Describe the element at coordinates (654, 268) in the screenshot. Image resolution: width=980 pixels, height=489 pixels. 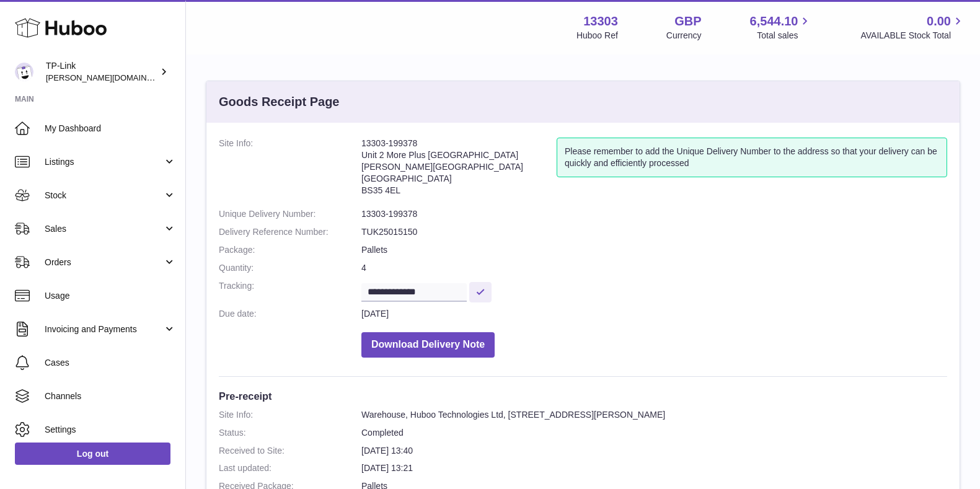
I see `dd: 4` at that location.